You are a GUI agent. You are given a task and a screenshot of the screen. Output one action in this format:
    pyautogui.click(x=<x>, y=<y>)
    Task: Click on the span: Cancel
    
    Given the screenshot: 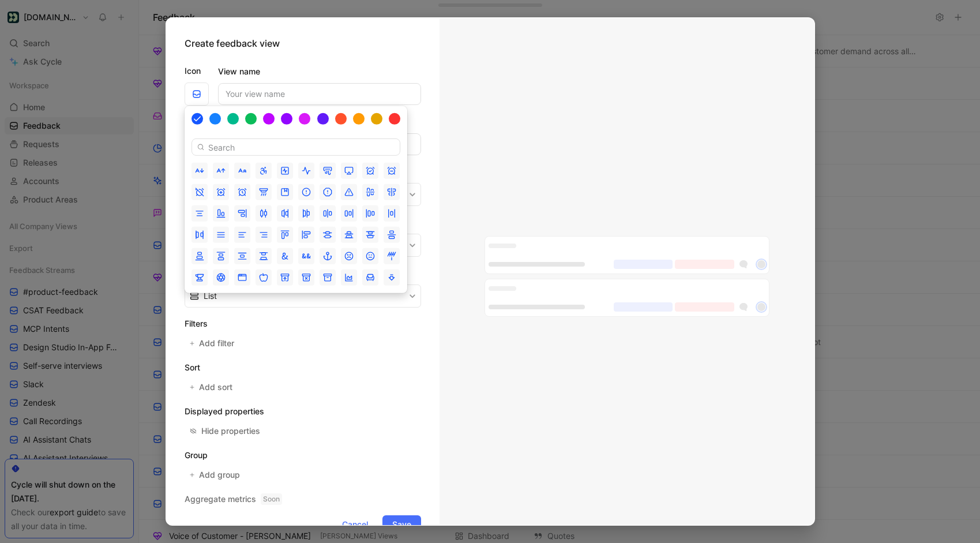 What is the action you would take?
    pyautogui.click(x=355, y=524)
    